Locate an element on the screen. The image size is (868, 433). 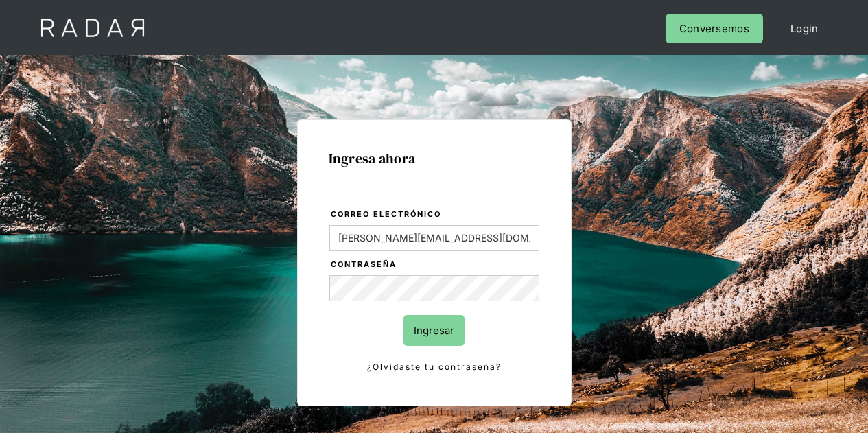
label: Correo electrónico is located at coordinates (435, 215).